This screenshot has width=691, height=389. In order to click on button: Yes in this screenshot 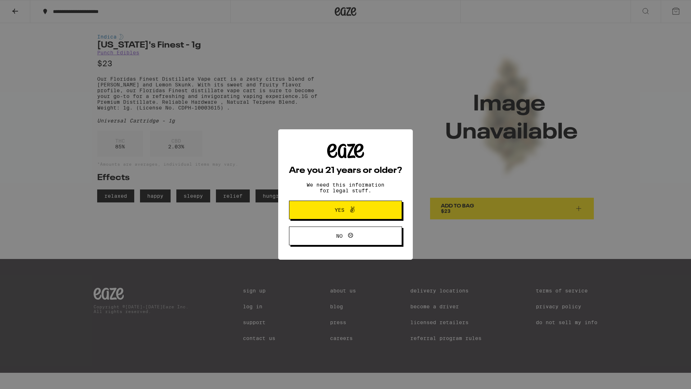, I will do `click(346, 210)`.